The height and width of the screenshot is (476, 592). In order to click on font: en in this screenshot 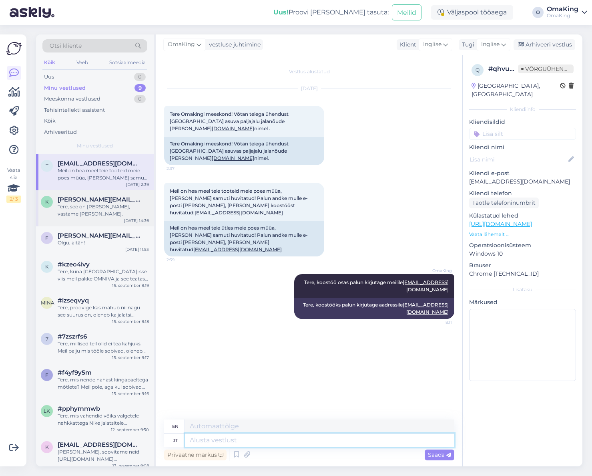, I will do `click(175, 426)`.